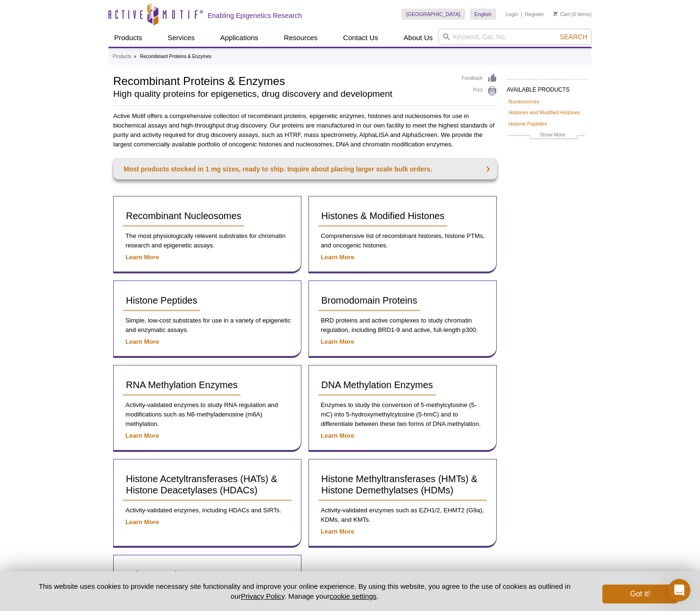  I want to click on span: Search, so click(574, 37).